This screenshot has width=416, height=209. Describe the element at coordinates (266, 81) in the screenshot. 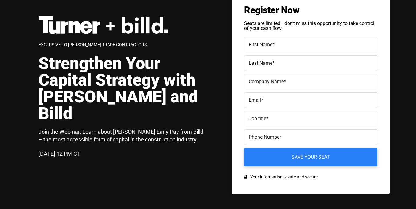

I see `span: Company Name` at that location.